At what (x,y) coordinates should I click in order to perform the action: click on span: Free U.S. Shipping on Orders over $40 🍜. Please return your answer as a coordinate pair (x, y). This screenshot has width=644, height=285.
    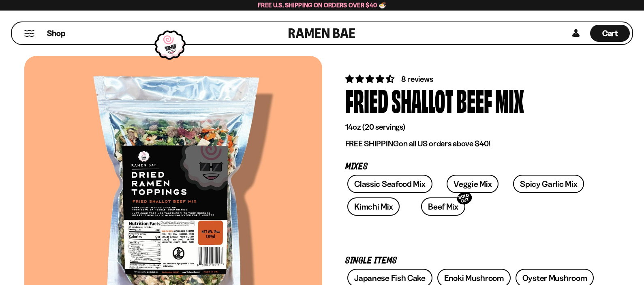
    Looking at the image, I should click on (322, 5).